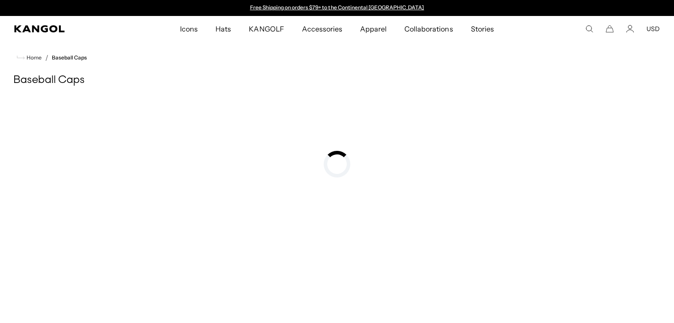 The image size is (674, 323). What do you see at coordinates (189, 29) in the screenshot?
I see `a: Icons` at bounding box center [189, 29].